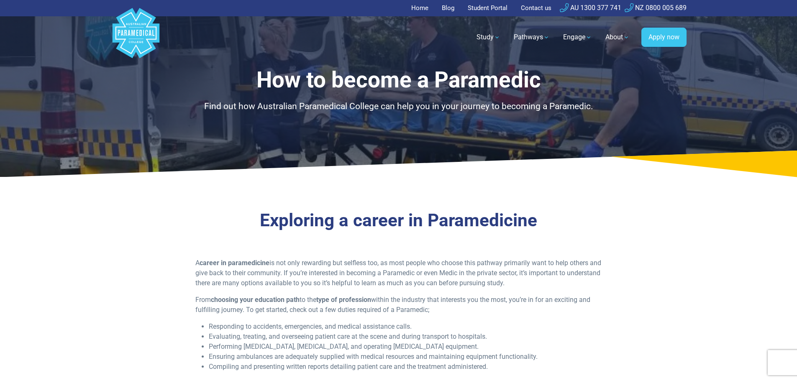 The height and width of the screenshot is (381, 797). I want to click on a: Australian Paramedical College, so click(136, 37).